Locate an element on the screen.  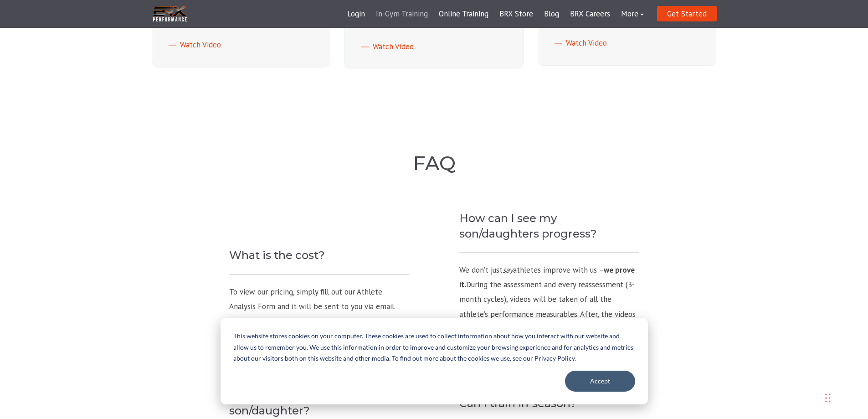
h4: What is the cost? is located at coordinates (319, 255).